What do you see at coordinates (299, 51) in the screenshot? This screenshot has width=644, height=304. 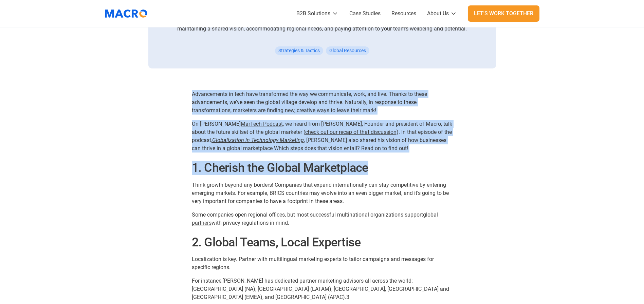 I see `div: Strategies & Tactics` at bounding box center [299, 51].